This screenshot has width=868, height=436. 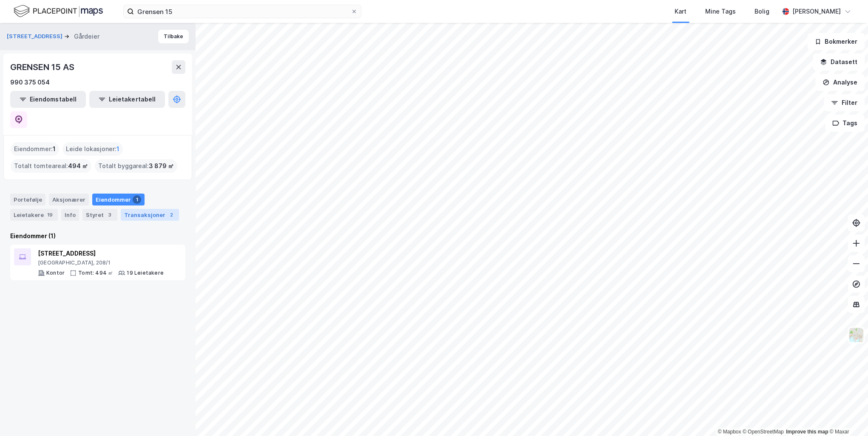 I want to click on div: 2, so click(x=171, y=215).